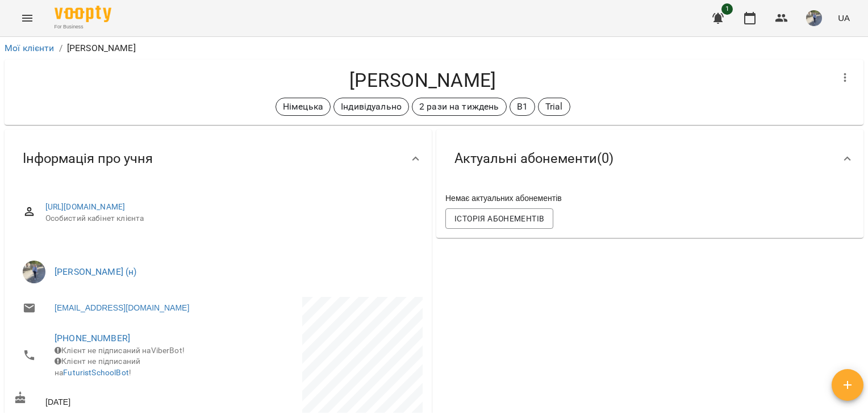 Image resolution: width=868 pixels, height=419 pixels. What do you see at coordinates (459, 107) in the screenshot?
I see `p: 2 рази на тиждень` at bounding box center [459, 107].